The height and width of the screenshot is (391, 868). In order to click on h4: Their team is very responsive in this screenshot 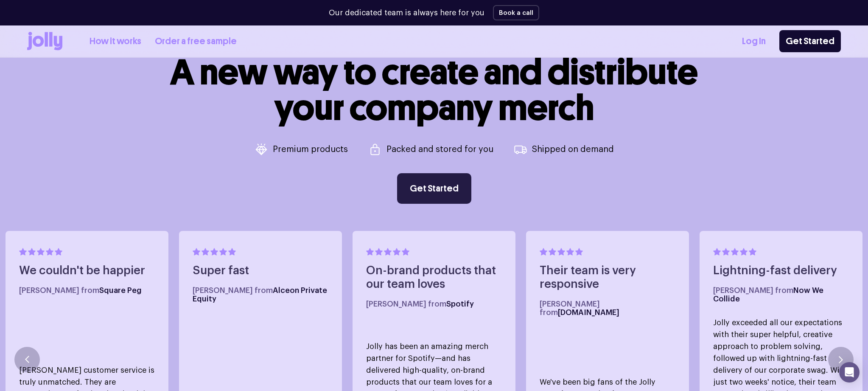, I will do `click(608, 278)`.